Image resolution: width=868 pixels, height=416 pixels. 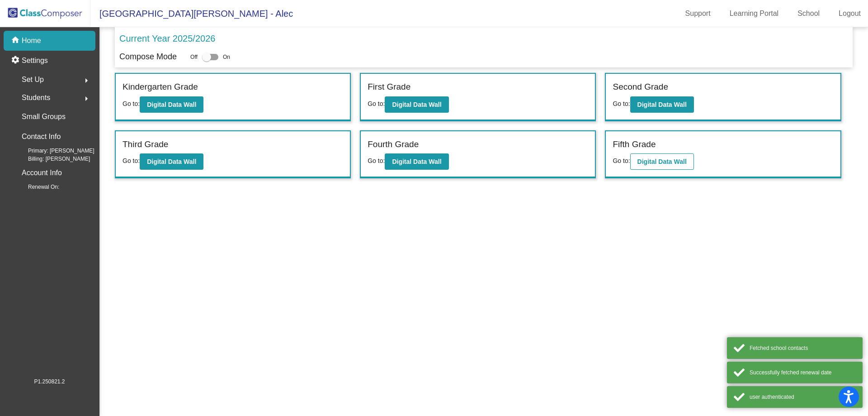 What do you see at coordinates (849, 13) in the screenshot?
I see `a: Logout` at bounding box center [849, 13].